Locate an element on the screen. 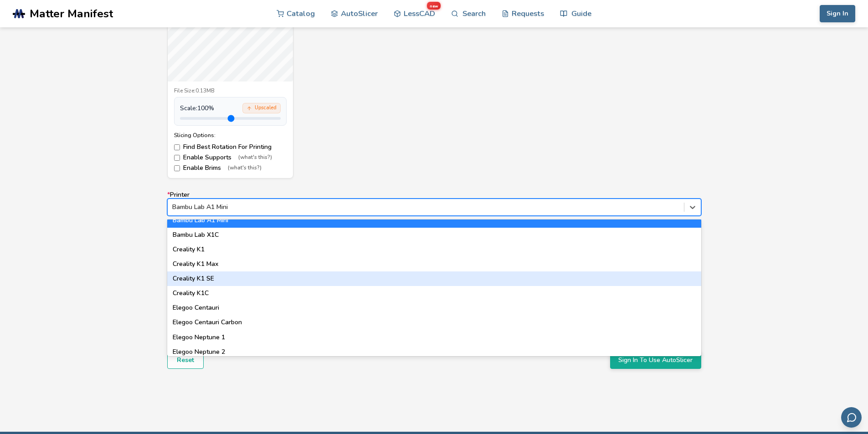 The width and height of the screenshot is (868, 434). div: Creality K1 Max is located at coordinates (434, 264).